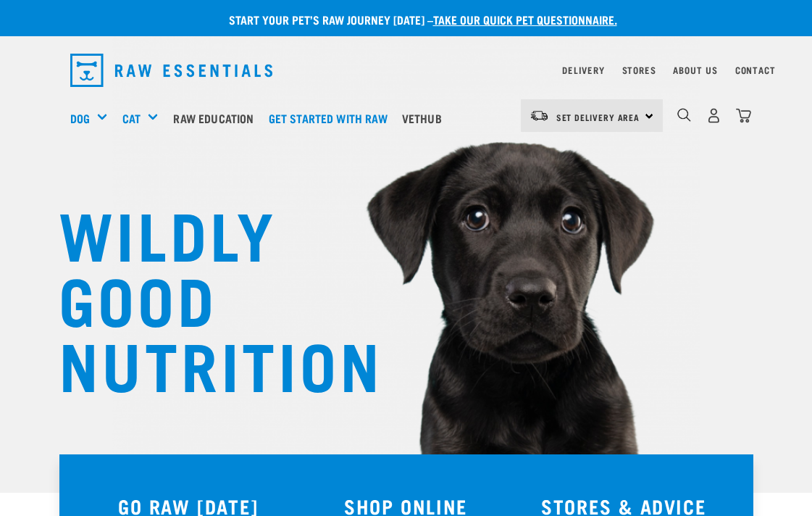 The image size is (812, 516). What do you see at coordinates (598, 117) in the screenshot?
I see `span: Set Delivery Area` at bounding box center [598, 117].